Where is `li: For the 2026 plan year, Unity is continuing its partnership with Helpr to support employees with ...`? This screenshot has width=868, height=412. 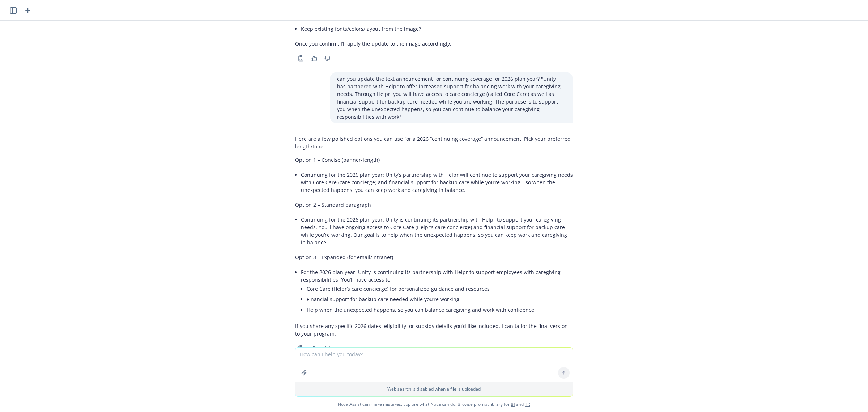 li: For the 2026 plan year, Unity is continuing its partnership with Helpr to support employees with ... is located at coordinates (437, 291).